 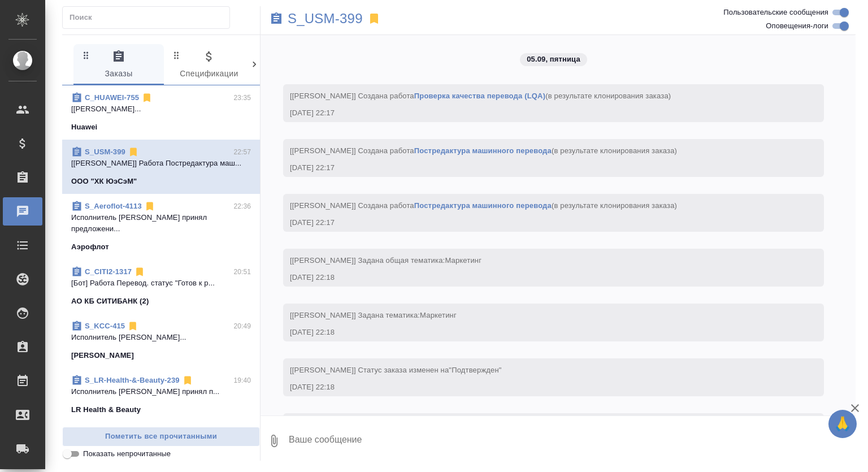 I want to click on p: АО КБ СИТИБАНК (2), so click(x=109, y=301).